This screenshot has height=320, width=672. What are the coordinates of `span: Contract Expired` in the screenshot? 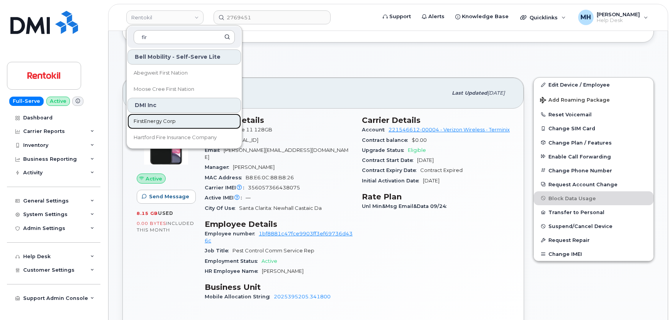 It's located at (442, 170).